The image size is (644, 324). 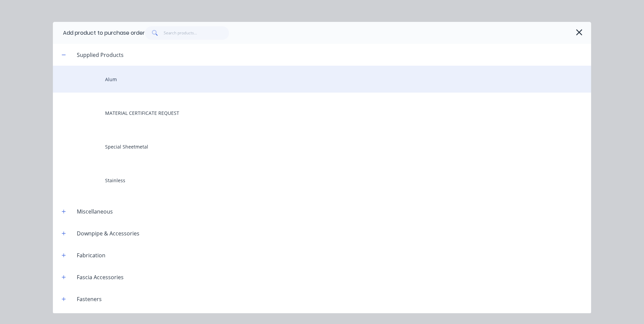 I want to click on div: Add product to purchase order, so click(x=104, y=33).